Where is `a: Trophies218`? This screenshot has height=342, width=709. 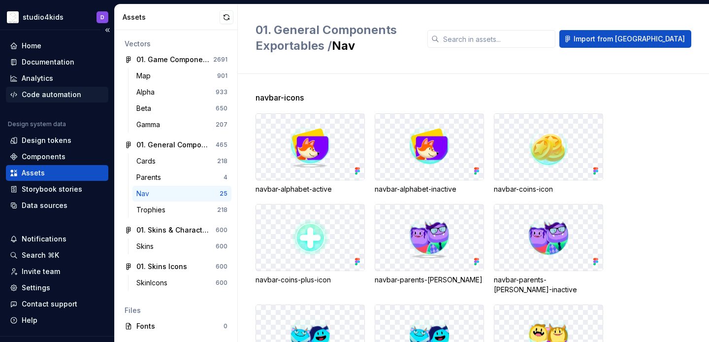 a: Trophies218 is located at coordinates (182, 210).